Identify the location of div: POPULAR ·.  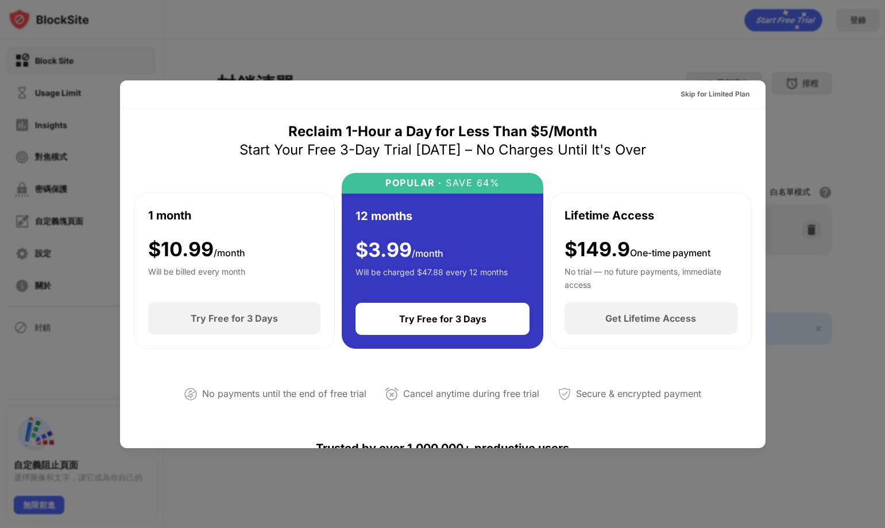
(414, 183).